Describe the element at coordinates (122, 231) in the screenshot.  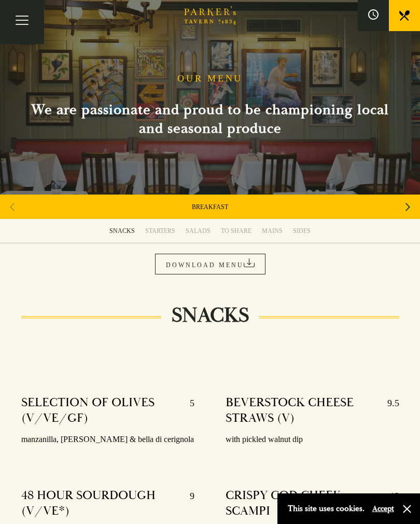
I see `div: SNACKS` at that location.